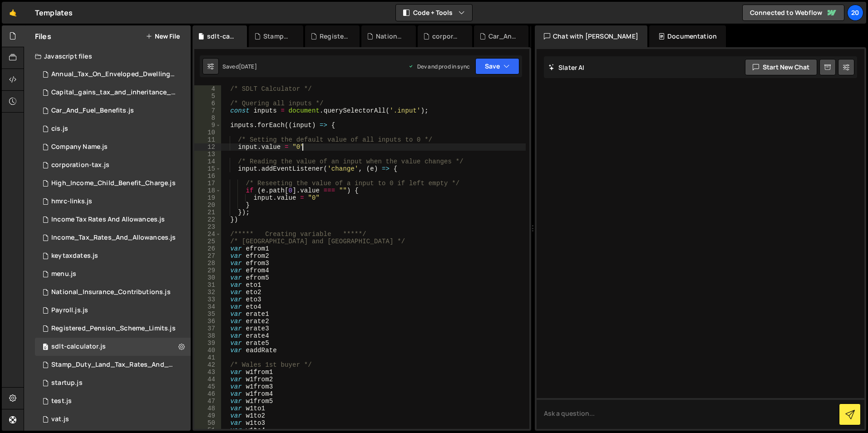 This screenshot has height=433, width=868. I want to click on a: 20, so click(855, 13).